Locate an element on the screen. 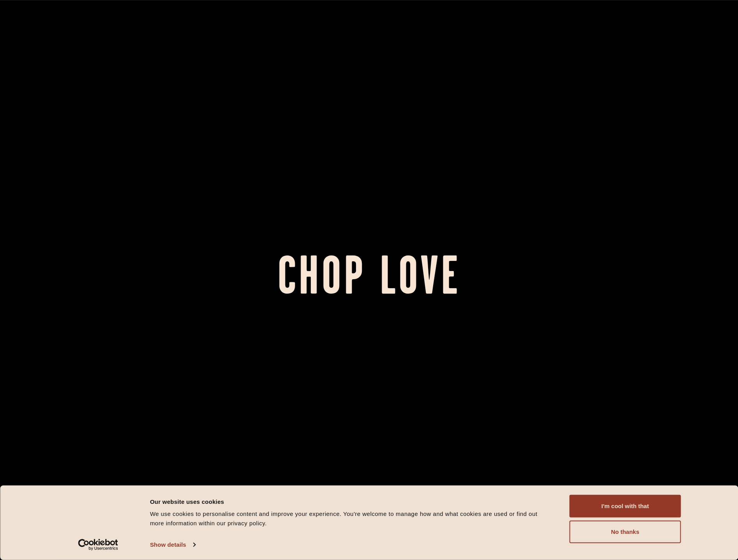  button: I'm cool with that is located at coordinates (625, 506).